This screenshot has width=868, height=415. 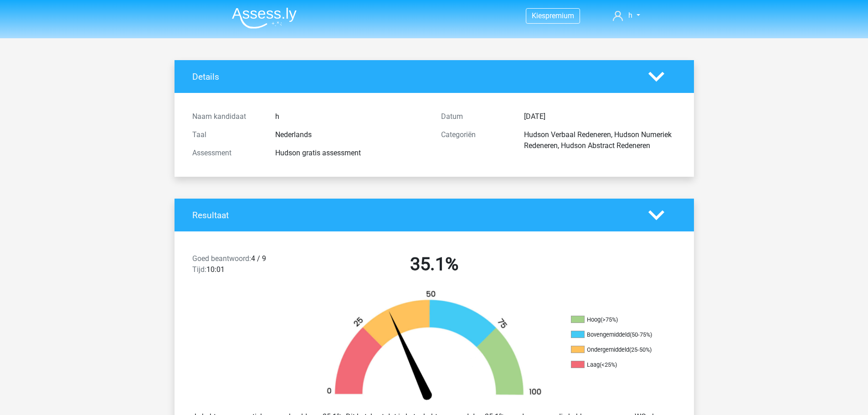 I want to click on h4: Resultaat, so click(x=413, y=215).